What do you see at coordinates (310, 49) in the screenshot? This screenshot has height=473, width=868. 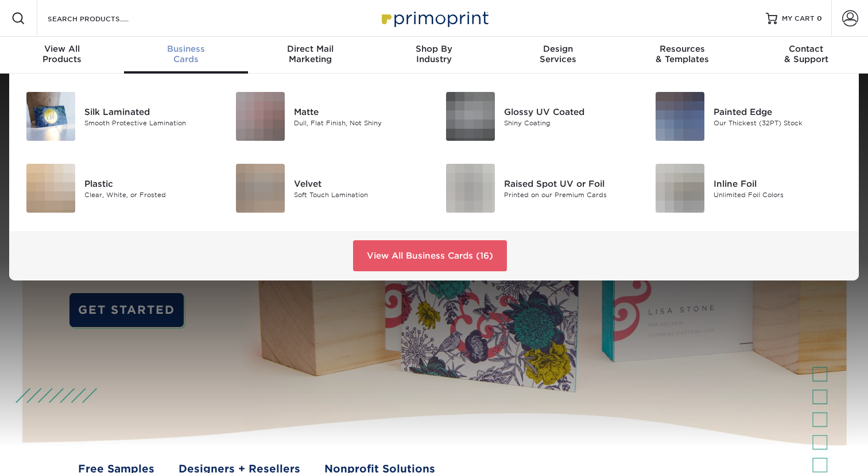 I see `span: Direct Mail` at bounding box center [310, 49].